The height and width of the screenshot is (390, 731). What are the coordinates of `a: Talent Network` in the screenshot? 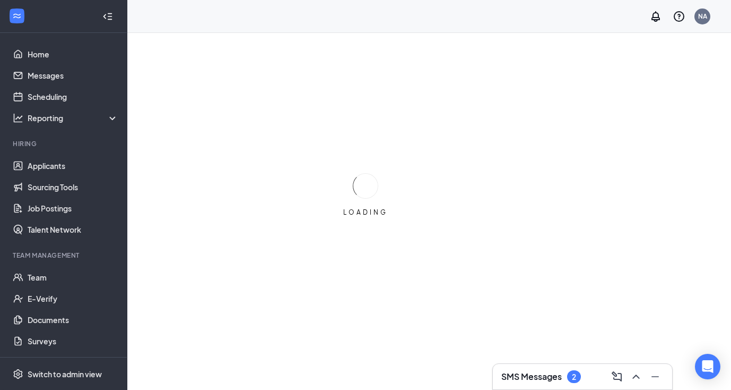 It's located at (73, 229).